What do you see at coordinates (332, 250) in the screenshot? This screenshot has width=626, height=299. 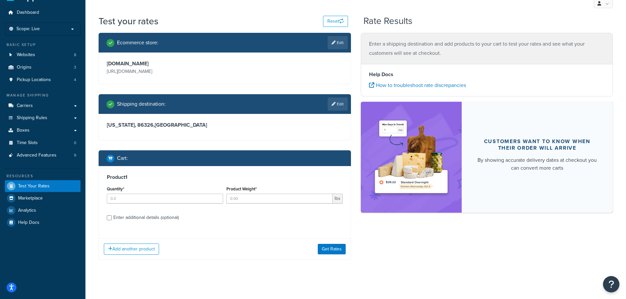 I see `button: Get Rates` at bounding box center [332, 250].